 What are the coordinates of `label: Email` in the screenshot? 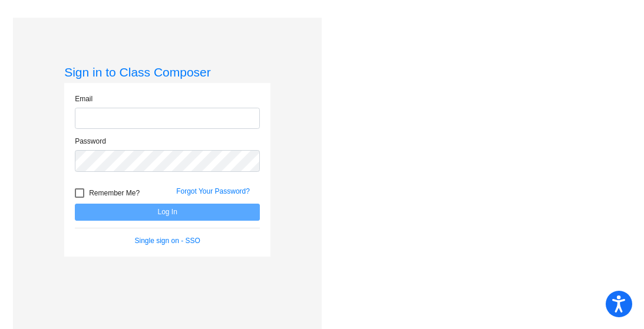 It's located at (84, 99).